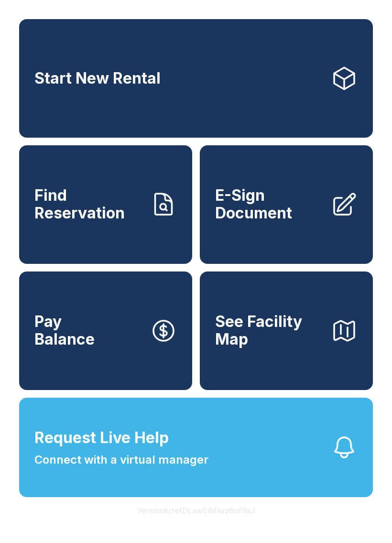  Describe the element at coordinates (89, 204) in the screenshot. I see `span: Find Reservation` at that location.